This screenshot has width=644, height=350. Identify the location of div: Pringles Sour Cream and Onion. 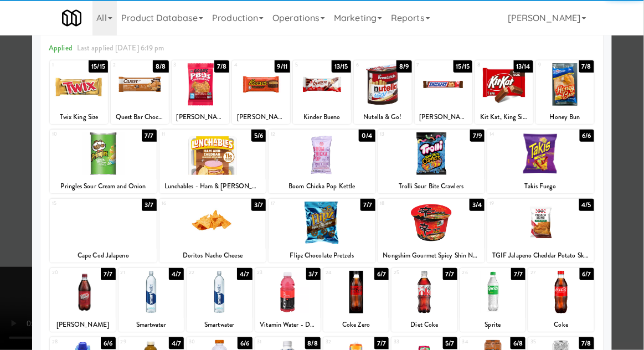
(103, 186).